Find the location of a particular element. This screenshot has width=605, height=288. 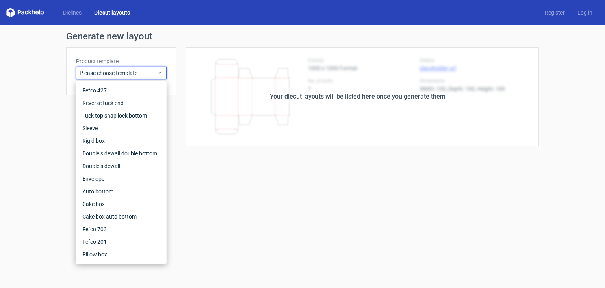

div: Double sidewall double bottom is located at coordinates (121, 153).